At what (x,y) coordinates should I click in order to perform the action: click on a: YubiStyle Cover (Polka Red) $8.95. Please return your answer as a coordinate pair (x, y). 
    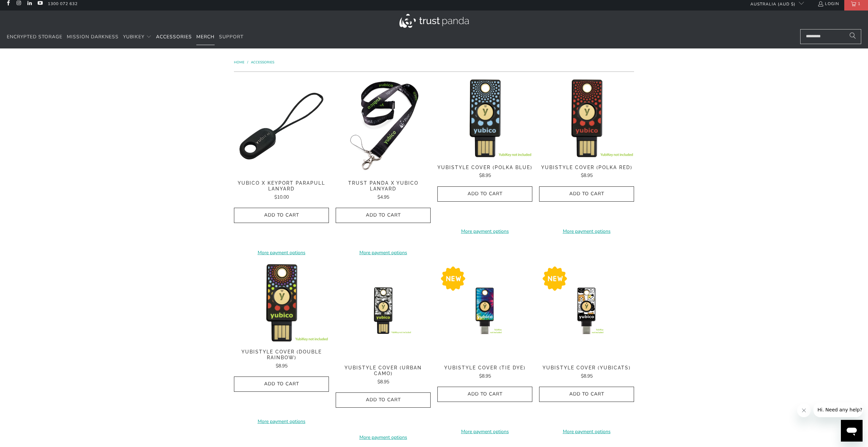
    Looking at the image, I should click on (587, 173).